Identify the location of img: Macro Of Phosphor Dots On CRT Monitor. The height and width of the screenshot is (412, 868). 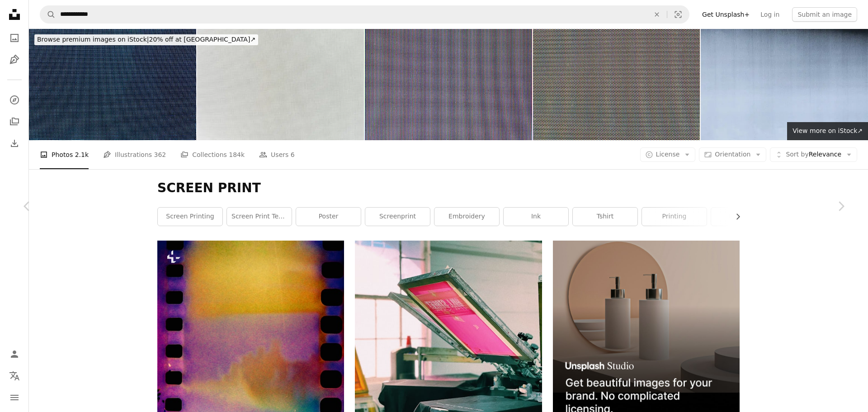
(617, 84).